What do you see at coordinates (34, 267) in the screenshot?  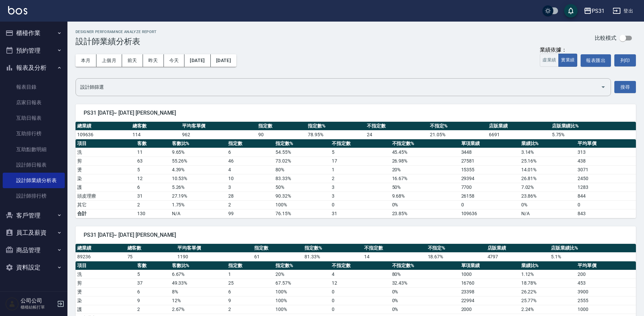 I see `button: 資料設定` at bounding box center [34, 267].